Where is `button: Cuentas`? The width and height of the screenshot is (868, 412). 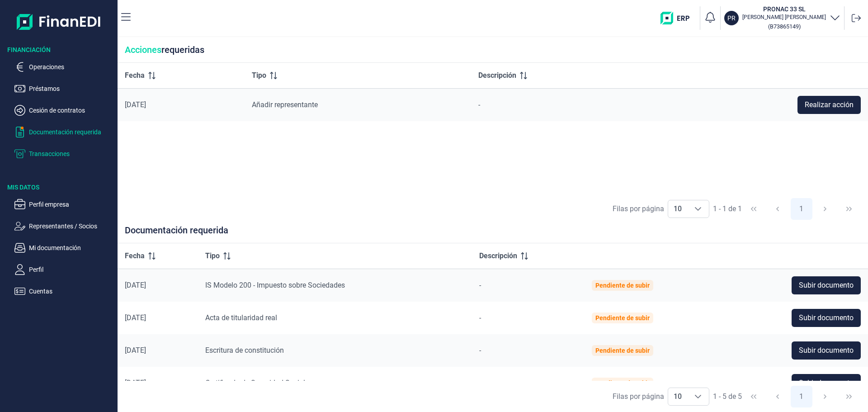
button: Cuentas is located at coordinates (64, 291).